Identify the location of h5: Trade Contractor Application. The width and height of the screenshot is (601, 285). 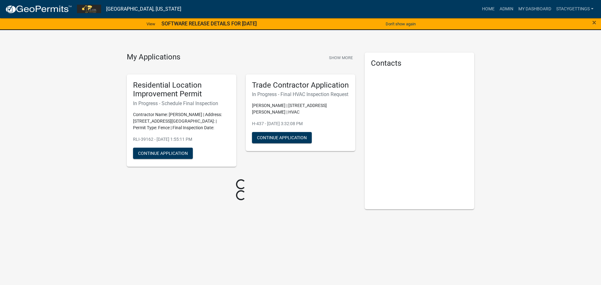
(301, 85).